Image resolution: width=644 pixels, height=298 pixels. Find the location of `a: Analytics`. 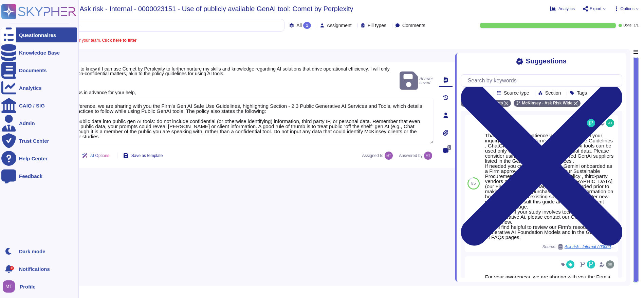

a: Analytics is located at coordinates (39, 88).